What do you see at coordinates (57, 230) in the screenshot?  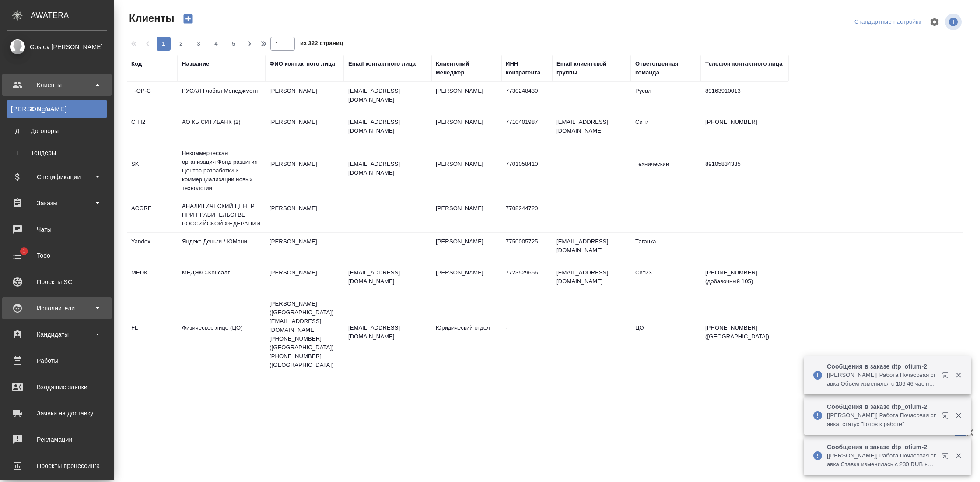 I see `a: Чаты` at bounding box center [57, 230].